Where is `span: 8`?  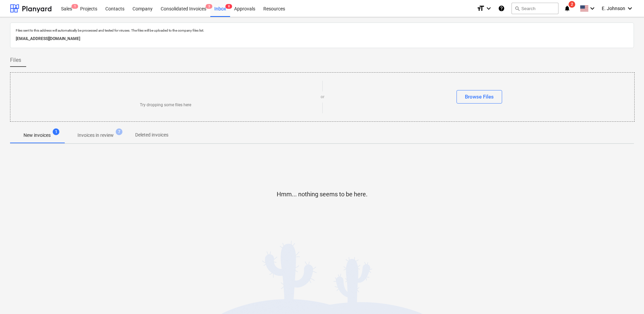 span: 8 is located at coordinates (229, 6).